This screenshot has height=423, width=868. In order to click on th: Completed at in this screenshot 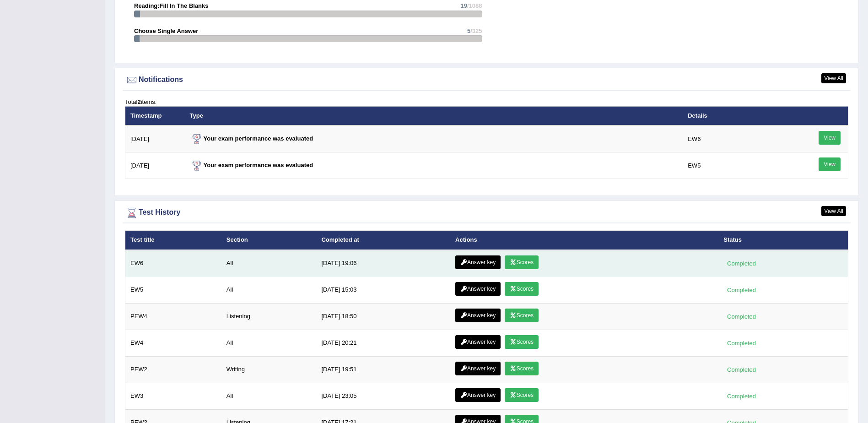, I will do `click(384, 241)`.